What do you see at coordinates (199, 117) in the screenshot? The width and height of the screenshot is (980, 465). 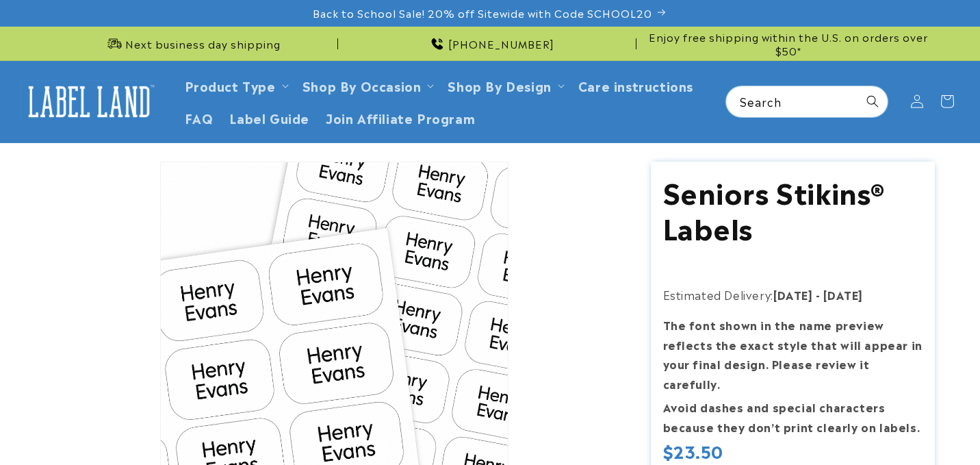 I see `a: FAQ` at bounding box center [199, 117].